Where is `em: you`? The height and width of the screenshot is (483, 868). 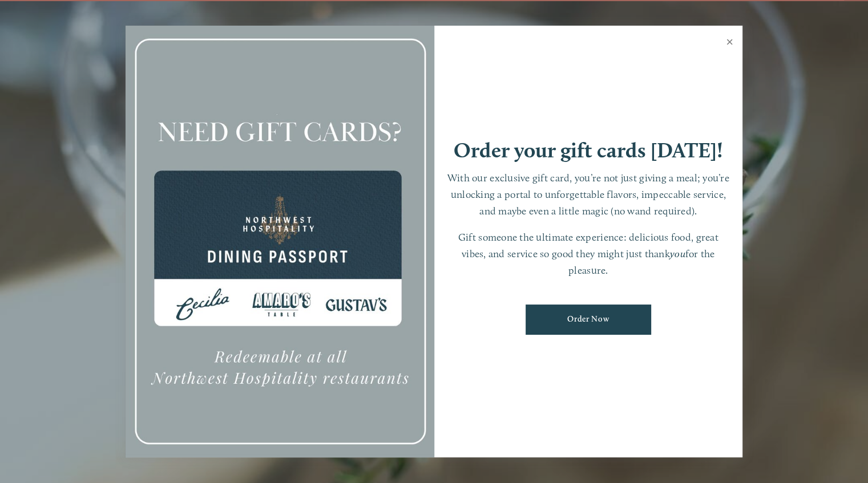 em: you is located at coordinates (677, 253).